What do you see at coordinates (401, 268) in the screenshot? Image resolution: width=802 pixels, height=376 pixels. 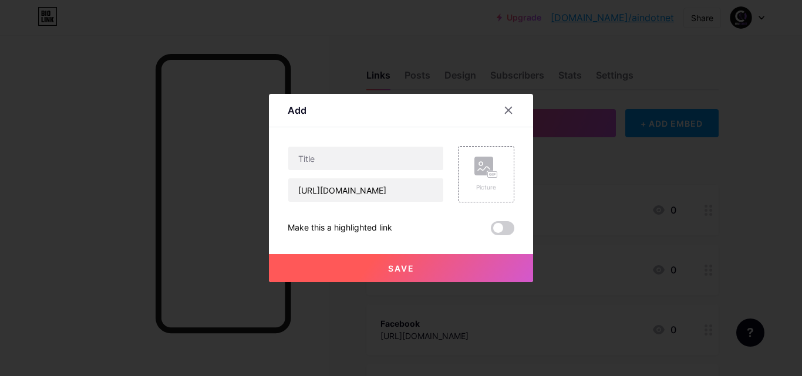 I see `button: Save` at bounding box center [401, 268].